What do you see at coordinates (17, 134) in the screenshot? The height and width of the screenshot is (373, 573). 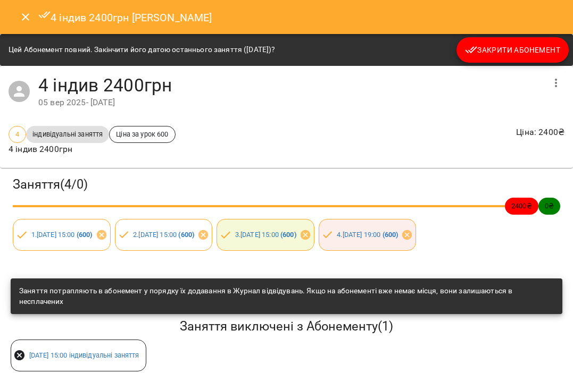 I see `span: 4` at bounding box center [17, 134].